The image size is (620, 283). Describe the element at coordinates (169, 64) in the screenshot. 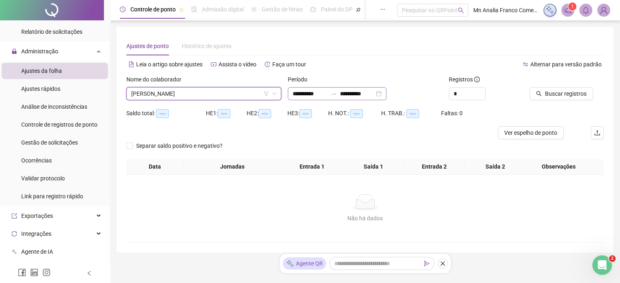

I see `span: Leia o artigo sobre ajustes` at that location.